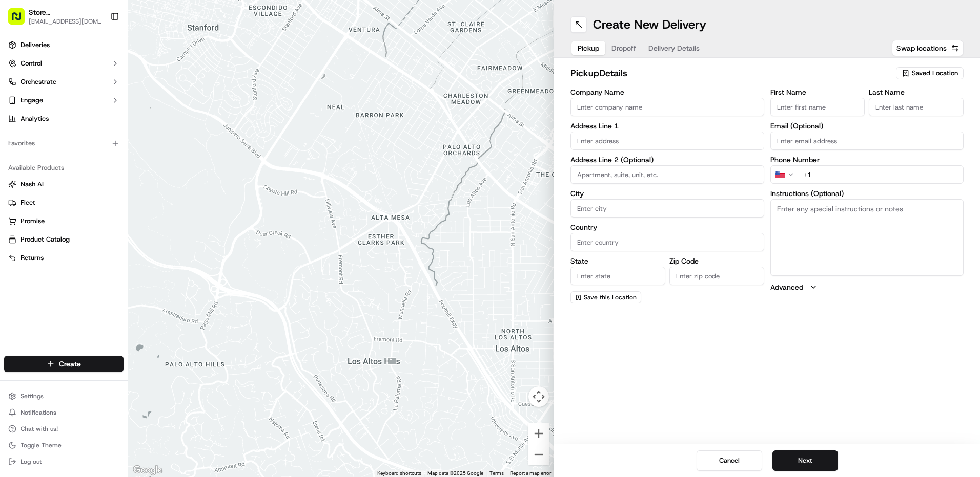 This screenshot has width=980, height=477. What do you see at coordinates (63, 364) in the screenshot?
I see `button: Create` at bounding box center [63, 364].